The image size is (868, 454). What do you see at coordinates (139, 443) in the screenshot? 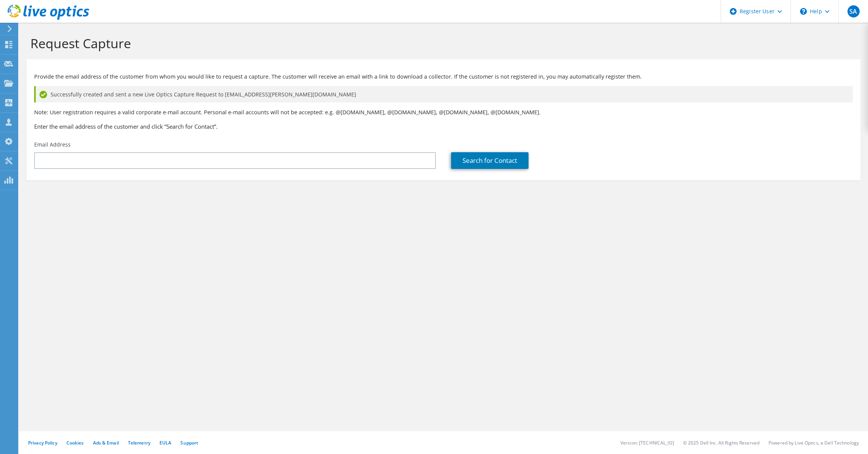
I see `a: Telemetry` at bounding box center [139, 443].